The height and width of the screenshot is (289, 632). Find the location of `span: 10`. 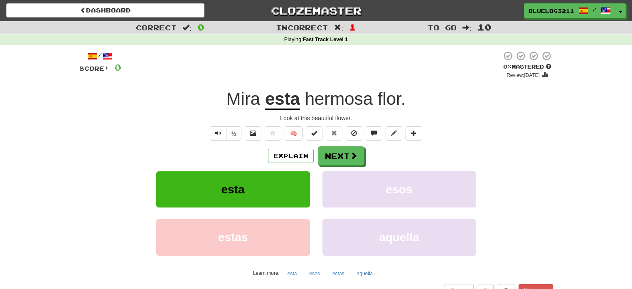

span: 10 is located at coordinates (484, 27).